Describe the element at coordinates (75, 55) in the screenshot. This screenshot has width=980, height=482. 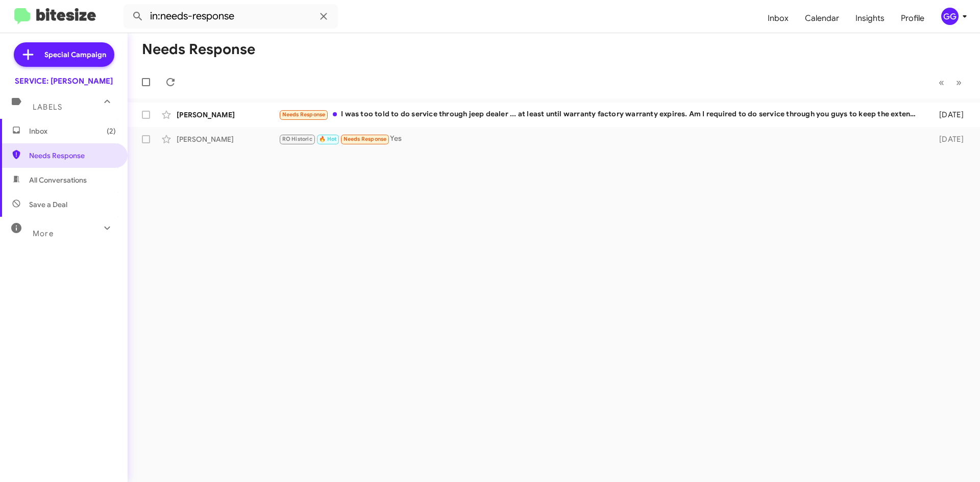
I see `span: Special Campaign` at that location.